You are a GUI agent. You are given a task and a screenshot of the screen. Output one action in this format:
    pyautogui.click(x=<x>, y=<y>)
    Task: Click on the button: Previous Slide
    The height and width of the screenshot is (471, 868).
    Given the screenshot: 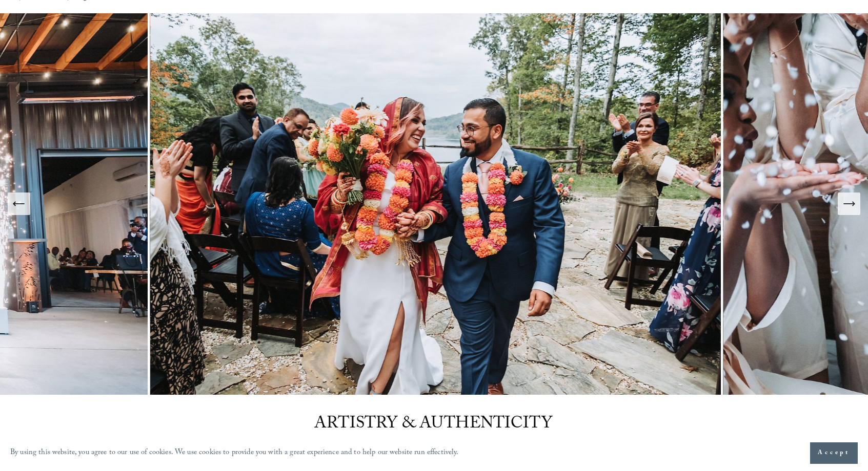 What is the action you would take?
    pyautogui.click(x=19, y=204)
    